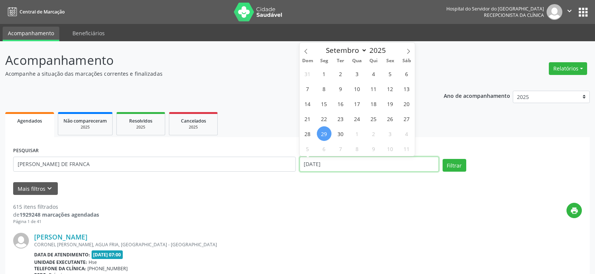 This screenshot has width=595, height=274. I want to click on span: Setembro 9, 2025, so click(340, 89).